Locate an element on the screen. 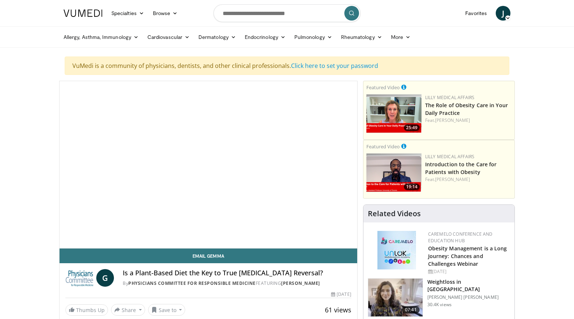 This screenshot has width=574, height=319. a: Click here to set your password is located at coordinates (334, 66).